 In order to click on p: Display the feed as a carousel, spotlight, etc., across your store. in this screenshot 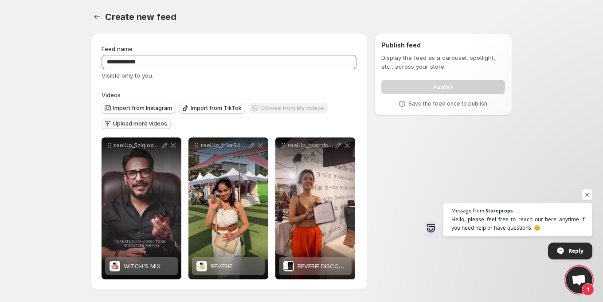, I will do `click(443, 62)`.